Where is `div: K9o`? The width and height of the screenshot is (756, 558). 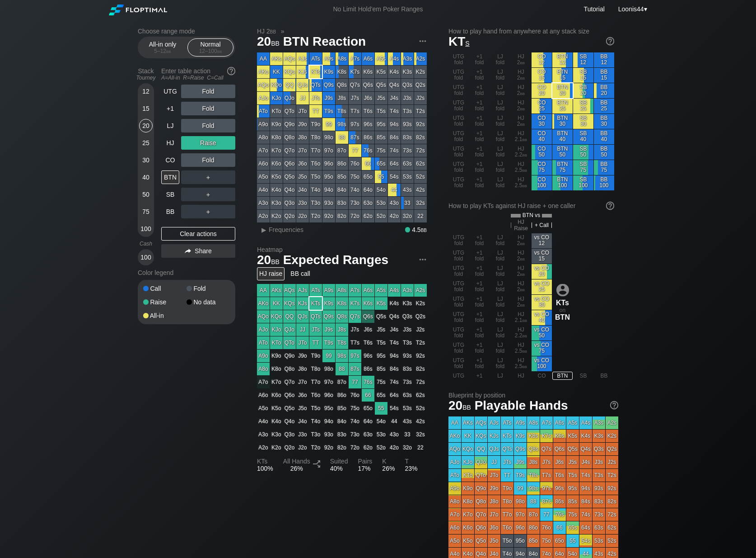 div: K9o is located at coordinates (277, 124).